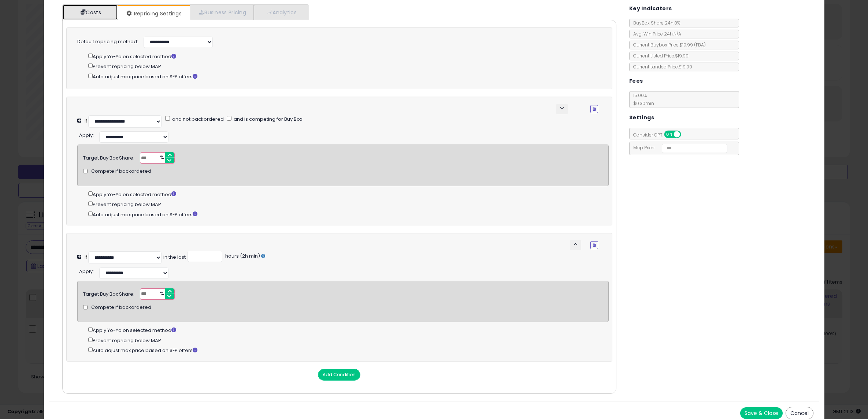 This screenshot has width=868, height=419. I want to click on button: Add Condition, so click(339, 375).